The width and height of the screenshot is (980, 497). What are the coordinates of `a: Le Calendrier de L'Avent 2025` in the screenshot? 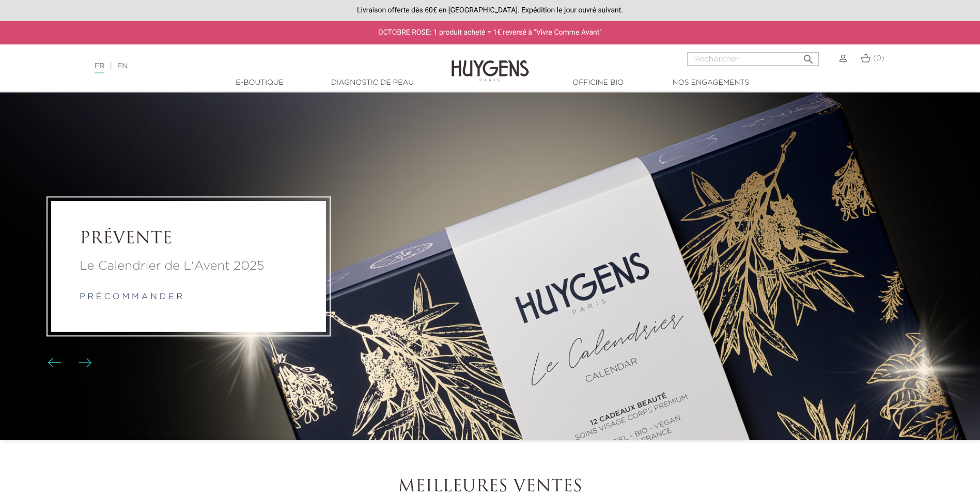 It's located at (189, 266).